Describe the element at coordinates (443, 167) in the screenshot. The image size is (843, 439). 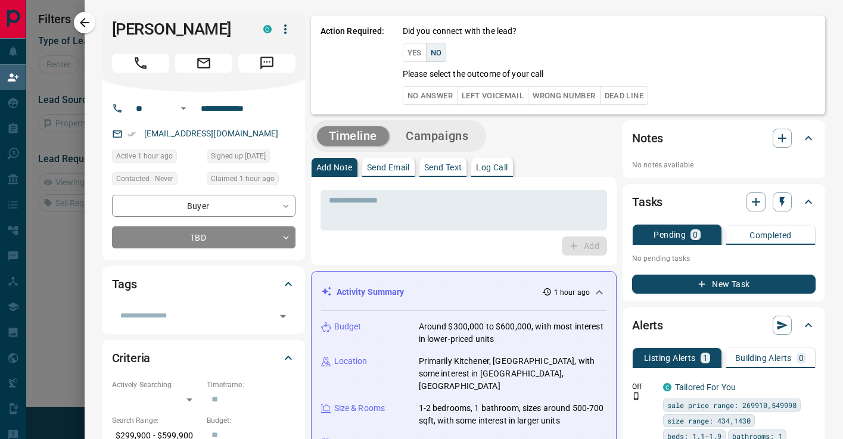
I see `p: Send Text` at that location.